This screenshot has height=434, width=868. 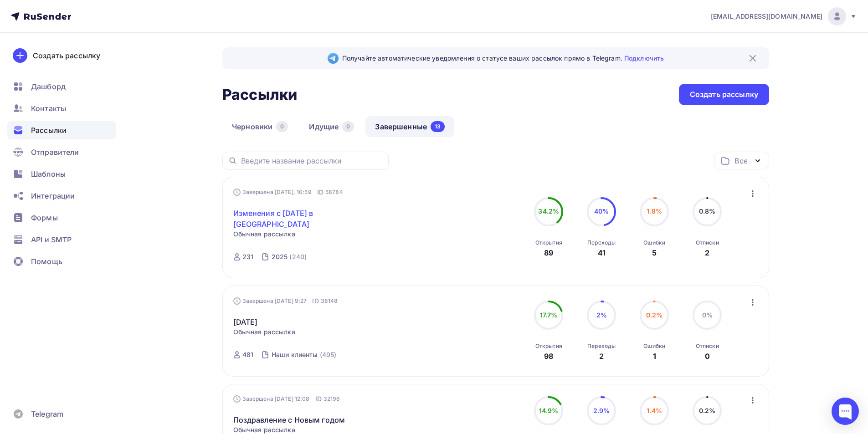 What do you see at coordinates (62, 174) in the screenshot?
I see `a: Шаблоны` at bounding box center [62, 174].